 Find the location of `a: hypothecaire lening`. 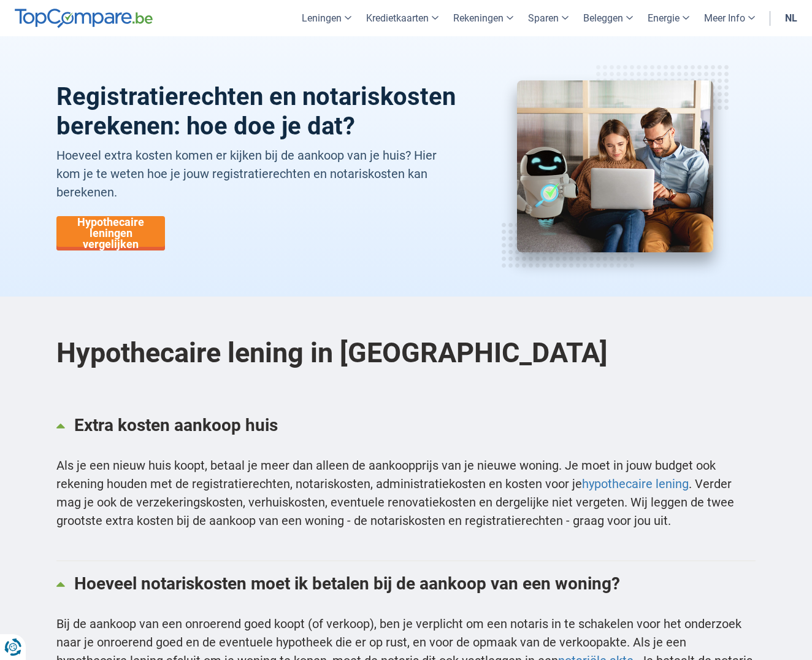

a: hypothecaire lening is located at coordinates (635, 483).